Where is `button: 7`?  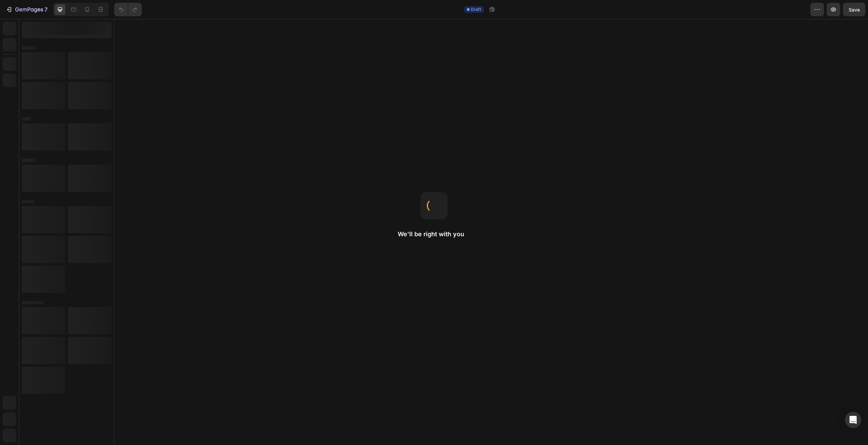
button: 7 is located at coordinates (26, 9).